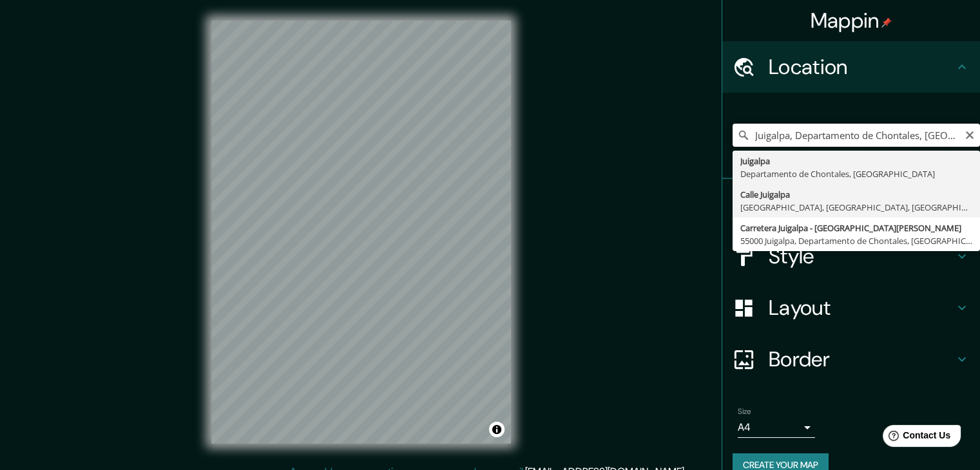  What do you see at coordinates (862, 67) in the screenshot?
I see `h4: Location` at bounding box center [862, 67].